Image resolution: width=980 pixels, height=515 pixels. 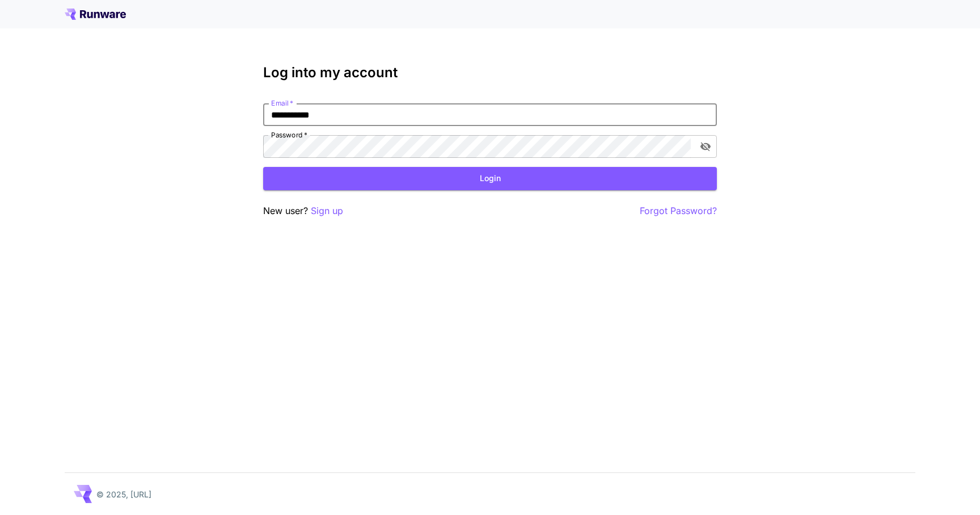 I want to click on label: Password, so click(x=289, y=135).